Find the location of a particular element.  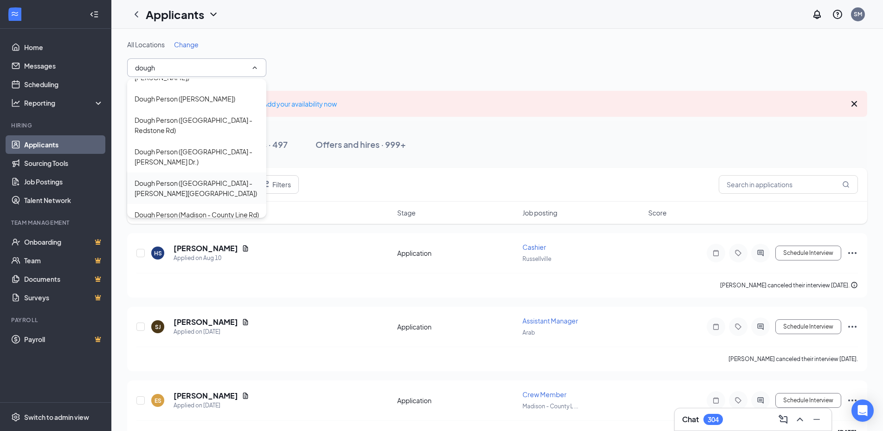

div: Dough Person (Madison - County Line Rd) is located at coordinates (197, 215).